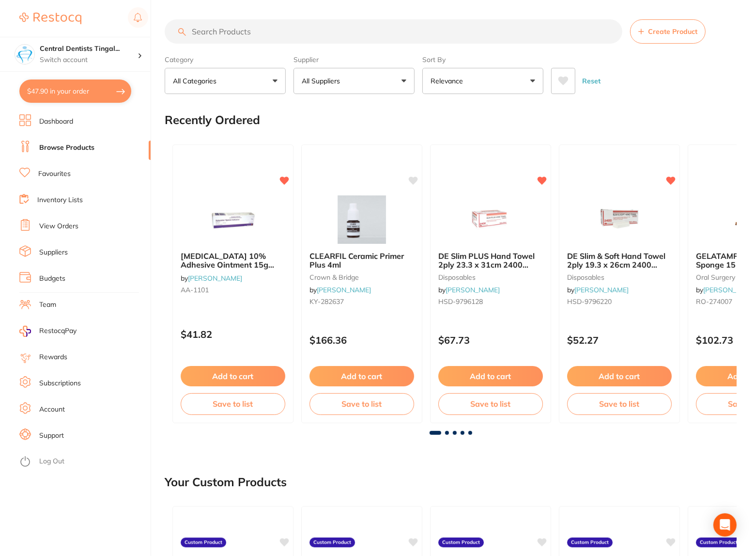 This screenshot has width=756, height=556. What do you see at coordinates (490, 301) in the screenshot?
I see `small: HSD-9796128` at bounding box center [490, 301].